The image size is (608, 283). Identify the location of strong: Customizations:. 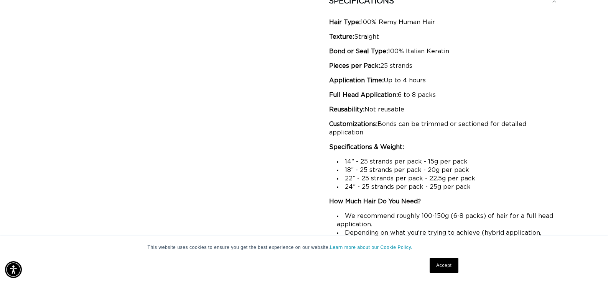
(353, 124).